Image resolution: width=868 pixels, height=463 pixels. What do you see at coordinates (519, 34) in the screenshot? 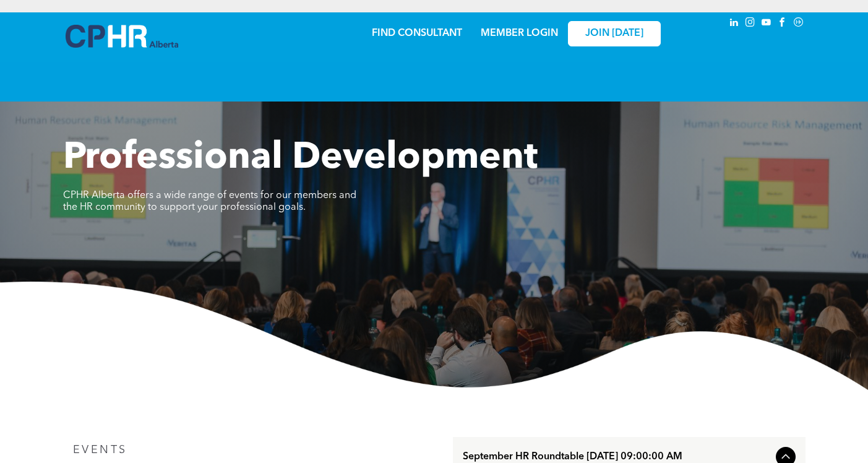
I see `a: MEMBER LOGIN` at bounding box center [519, 34].